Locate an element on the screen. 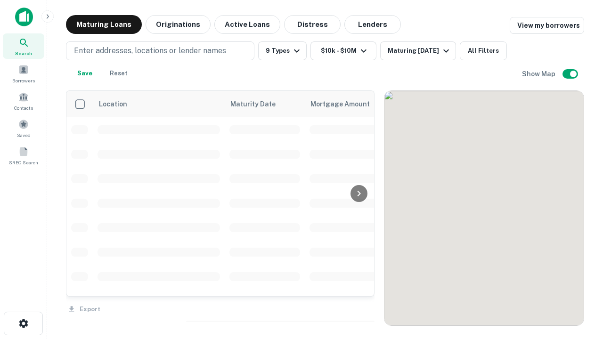  div: Borrowers is located at coordinates (24, 74).